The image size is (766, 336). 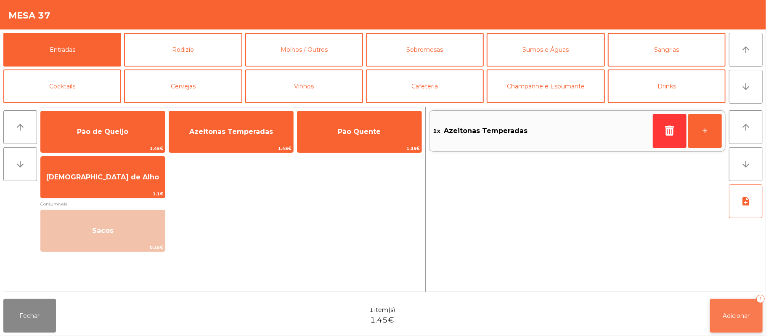 What do you see at coordinates (546, 50) in the screenshot?
I see `button: Sumos e Águas` at bounding box center [546, 50].